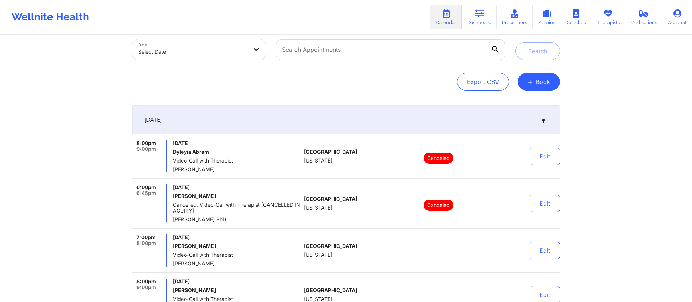 Image resolution: width=692 pixels, height=302 pixels. What do you see at coordinates (479, 17) in the screenshot?
I see `a: Dashboard` at bounding box center [479, 17].